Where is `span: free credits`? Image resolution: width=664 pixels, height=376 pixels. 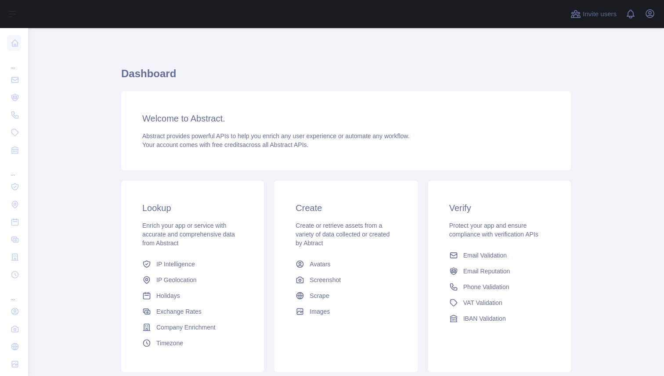 span: free credits is located at coordinates (227, 145).